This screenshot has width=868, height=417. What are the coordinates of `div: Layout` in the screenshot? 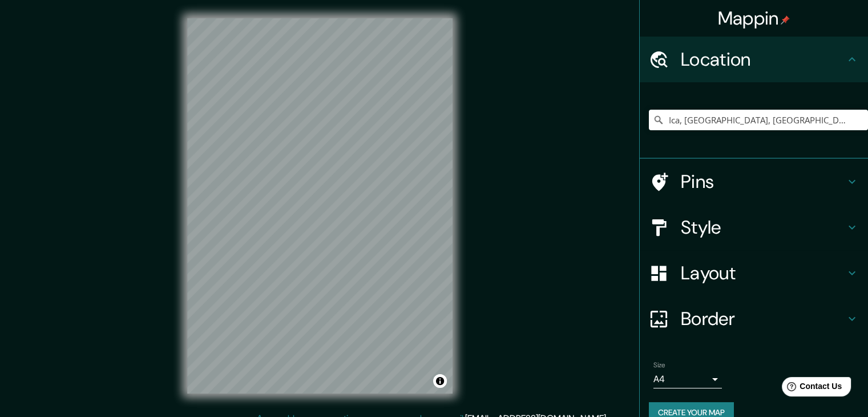 It's located at (754, 273).